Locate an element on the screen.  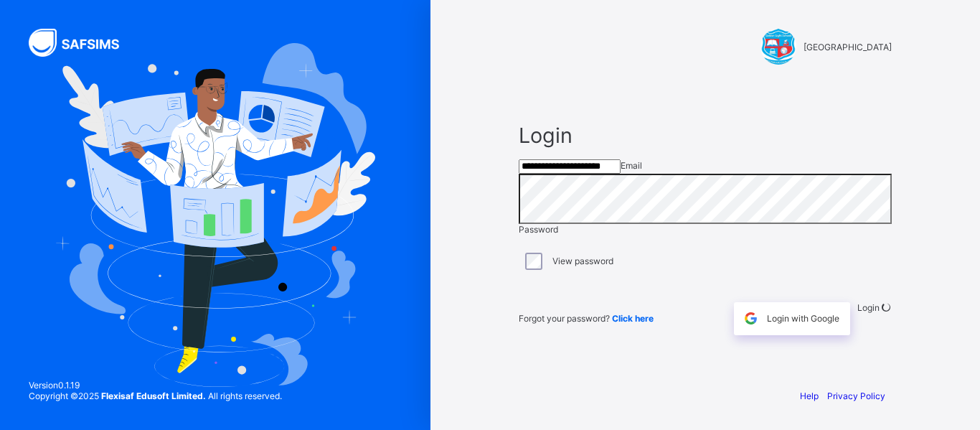
strong: Flexisaf Edusoft Limited. is located at coordinates (153, 396).